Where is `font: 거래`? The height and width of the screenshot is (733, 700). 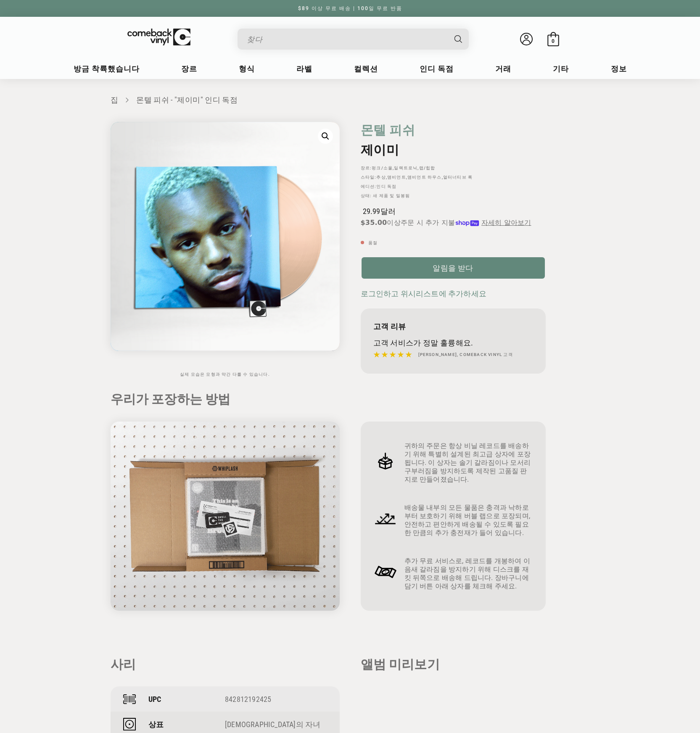 font: 거래 is located at coordinates (503, 68).